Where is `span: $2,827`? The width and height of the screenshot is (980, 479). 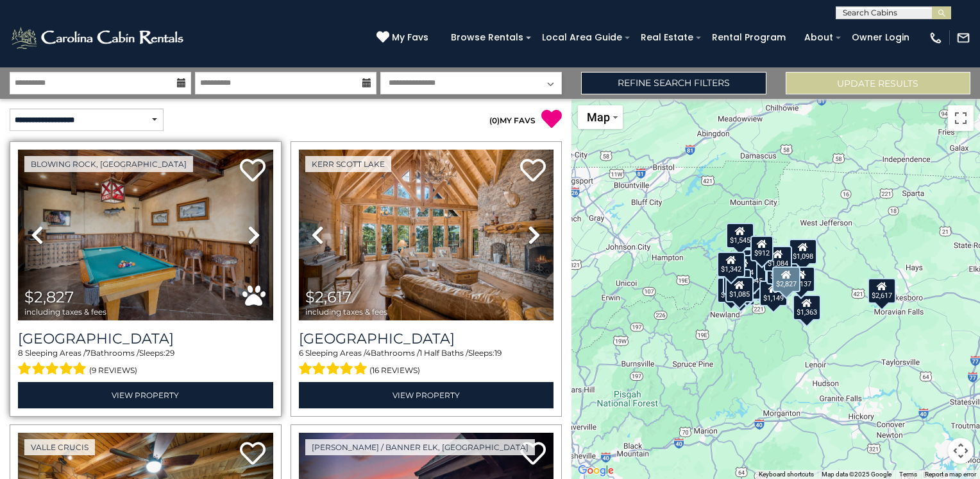 span: $2,827 is located at coordinates (49, 297).